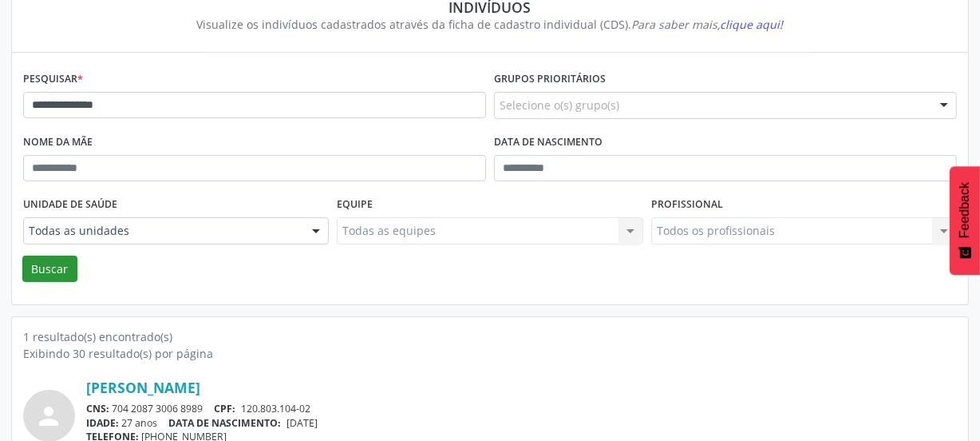 This screenshot has width=980, height=441. Describe the element at coordinates (225, 408) in the screenshot. I see `span: CPF:` at that location.